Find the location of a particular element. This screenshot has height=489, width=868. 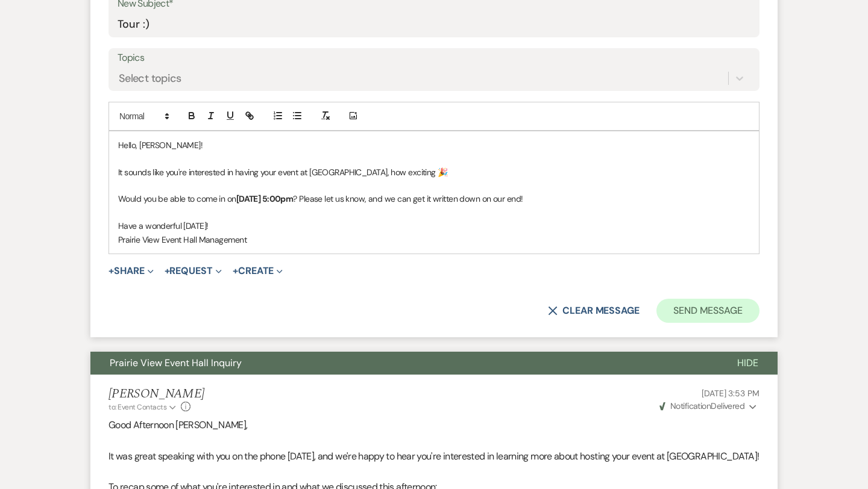

button: Hide is located at coordinates (747, 363).